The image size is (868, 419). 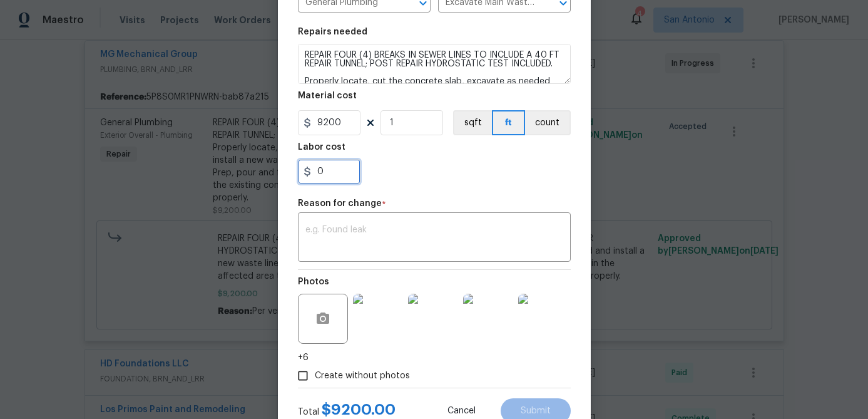 What do you see at coordinates (359, 410) in the screenshot?
I see `span: $ 9200.00` at bounding box center [359, 410].